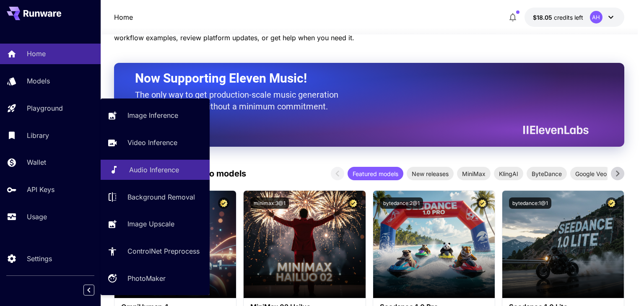 The height and width of the screenshot is (306, 644). I want to click on a: ControlNet Preprocess, so click(156, 251).